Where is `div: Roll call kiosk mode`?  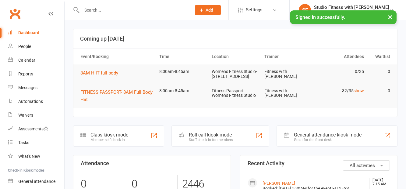
div: Roll call kiosk mode is located at coordinates (211, 134).